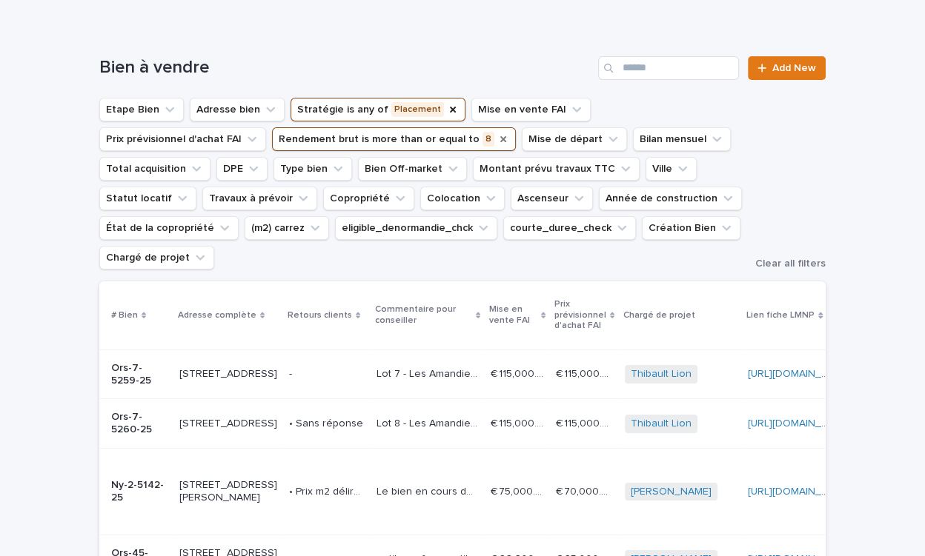 The width and height of the screenshot is (925, 556). I want to click on button: Mise de départ, so click(574, 139).